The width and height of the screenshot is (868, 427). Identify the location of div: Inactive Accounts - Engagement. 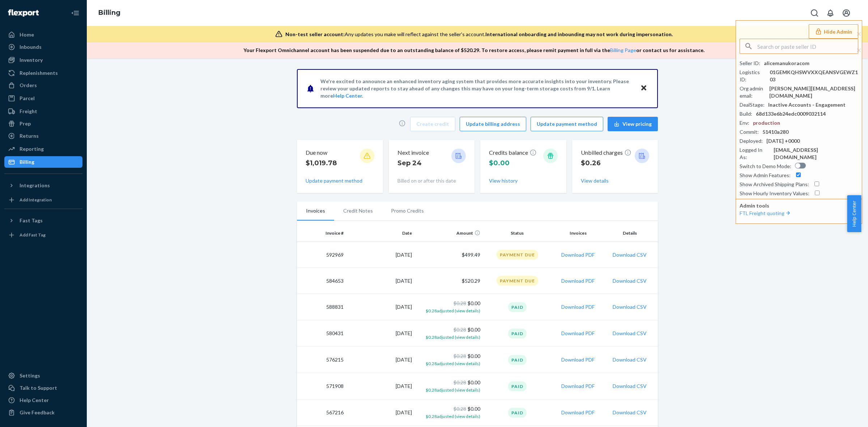
(806, 105).